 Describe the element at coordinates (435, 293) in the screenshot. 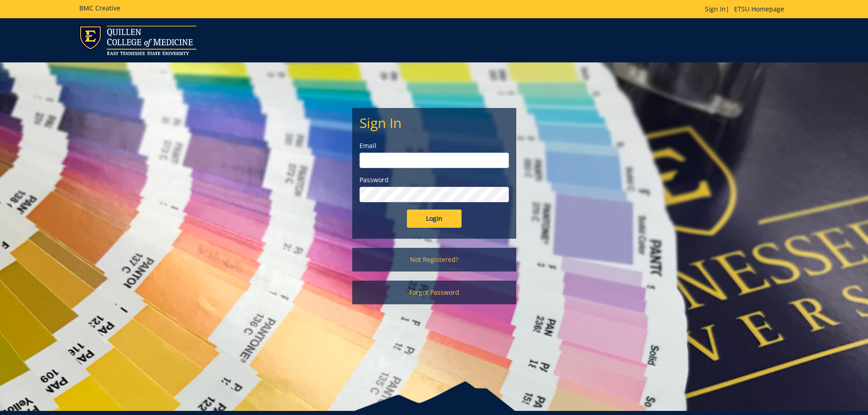

I see `a: Forgot Password` at that location.